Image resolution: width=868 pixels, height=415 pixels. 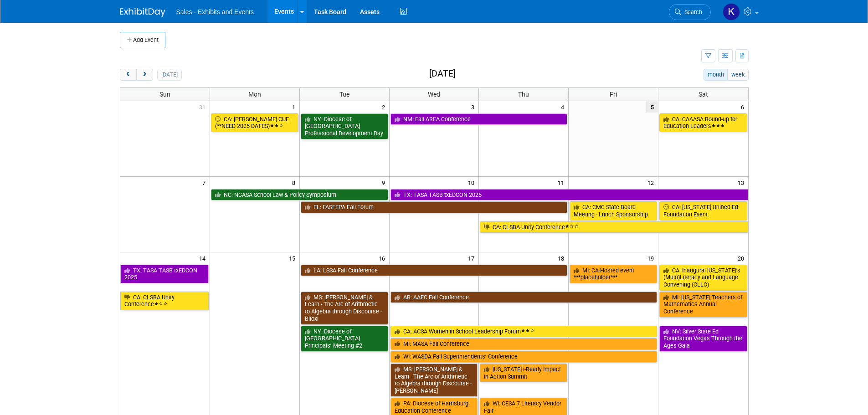 I want to click on span: 6, so click(x=744, y=106).